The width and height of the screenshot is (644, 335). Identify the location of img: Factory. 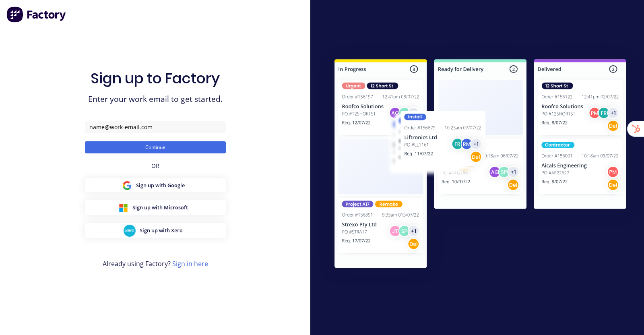
(37, 15).